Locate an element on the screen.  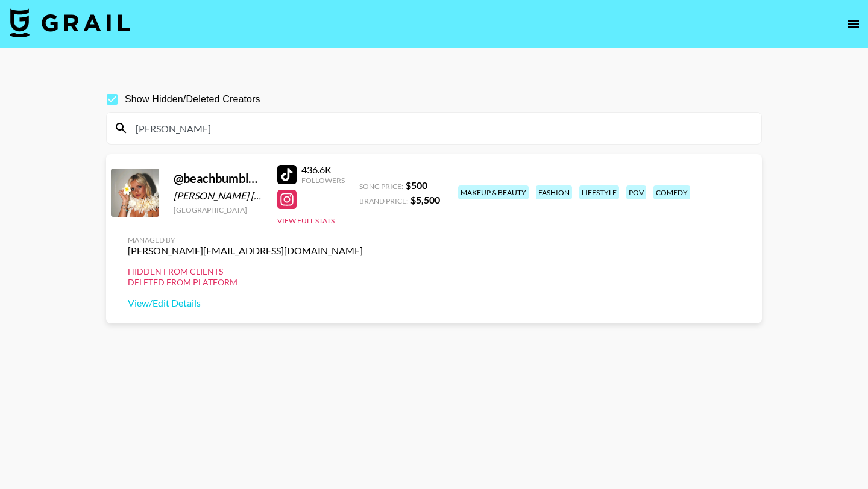
div: makeup & beauty is located at coordinates (493, 192).